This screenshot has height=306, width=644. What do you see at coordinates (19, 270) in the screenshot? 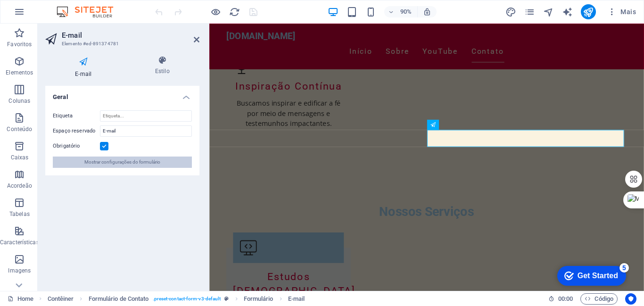
I see `p: Imagens` at bounding box center [19, 270].